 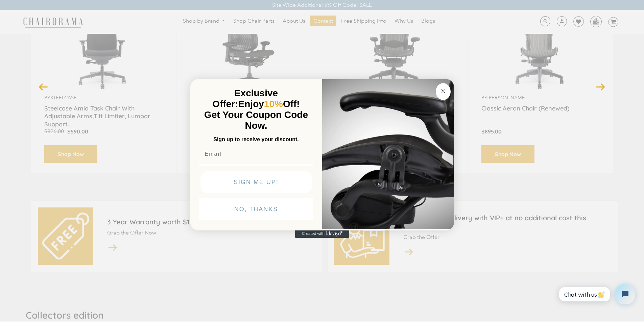 I want to click on button: NO, THANKS, so click(x=256, y=209).